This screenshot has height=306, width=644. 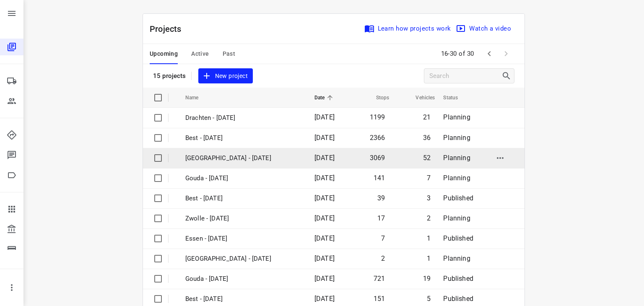 I want to click on span: 3069, so click(x=378, y=158).